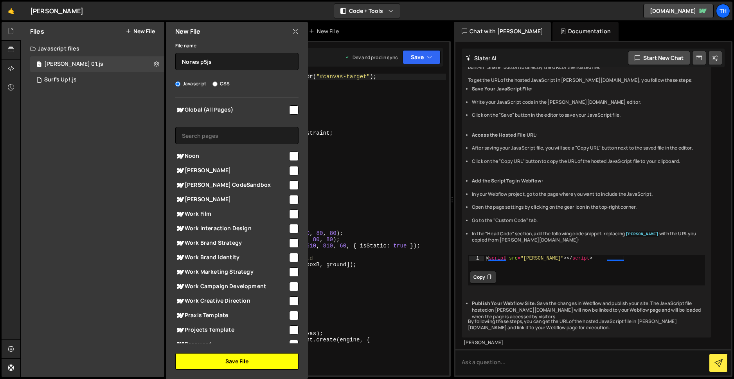  What do you see at coordinates (232, 344) in the screenshot?
I see `span: Password` at bounding box center [232, 344].